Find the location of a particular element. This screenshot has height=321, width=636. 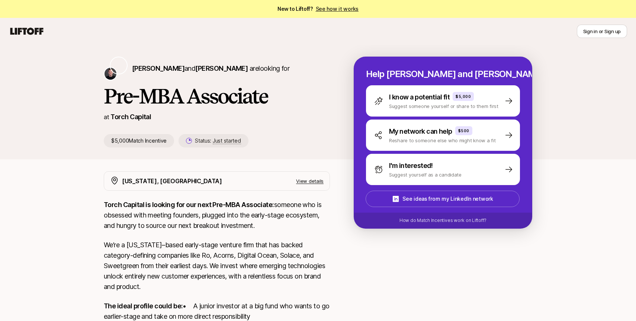

p: $5,000 is located at coordinates (463, 96).